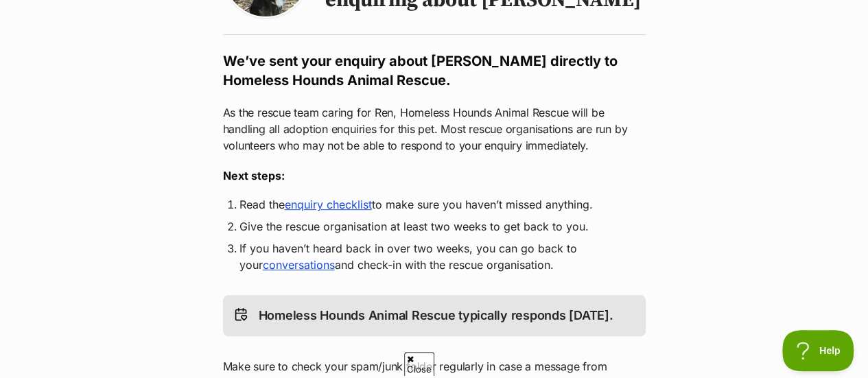 The height and width of the screenshot is (378, 868). Describe the element at coordinates (434, 226) in the screenshot. I see `li: Give the rescue organisation at least two weeks to get back to you.` at that location.